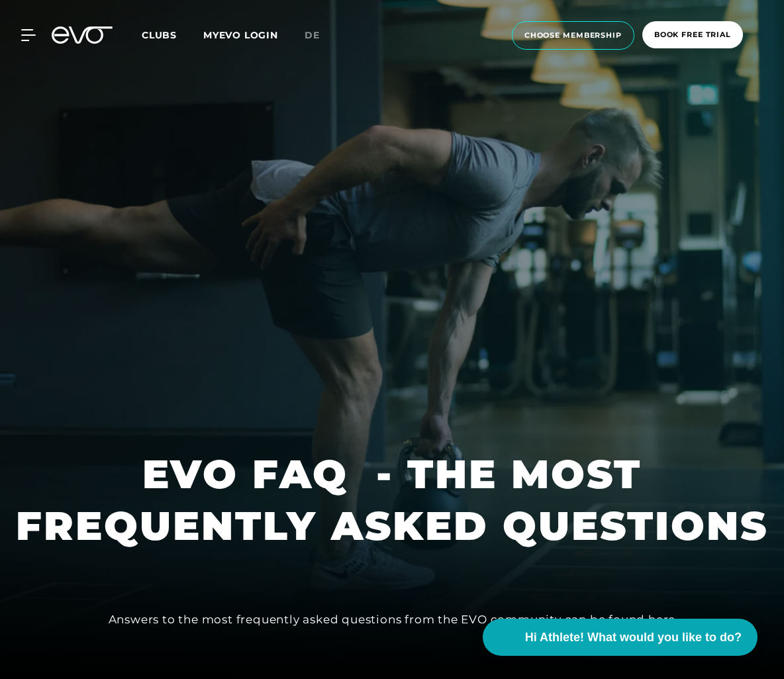 This screenshot has width=784, height=679. Describe the element at coordinates (693, 35) in the screenshot. I see `span: book free trial` at that location.